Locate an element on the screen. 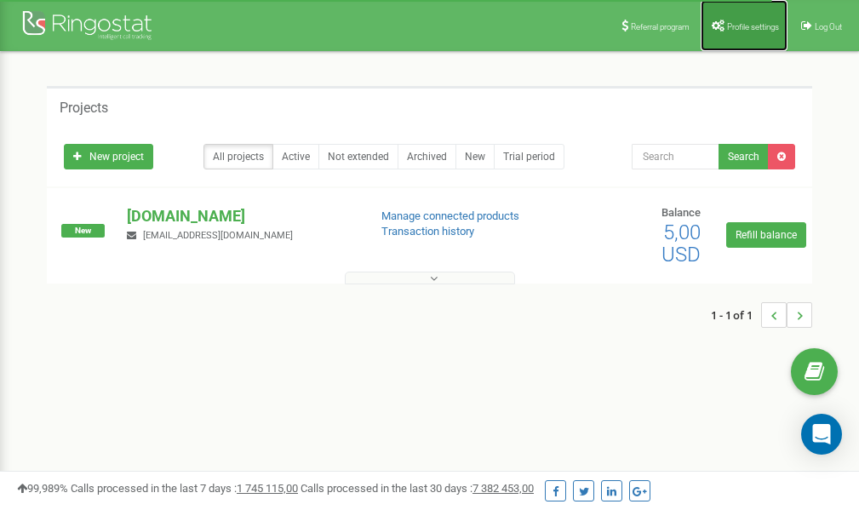  span: Referral program is located at coordinates (660, 26).